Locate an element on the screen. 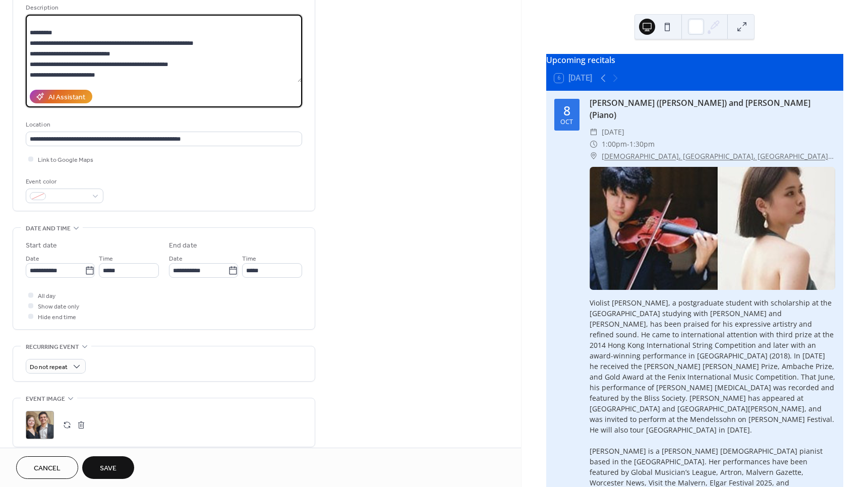  span: Show date only is located at coordinates (59, 307).